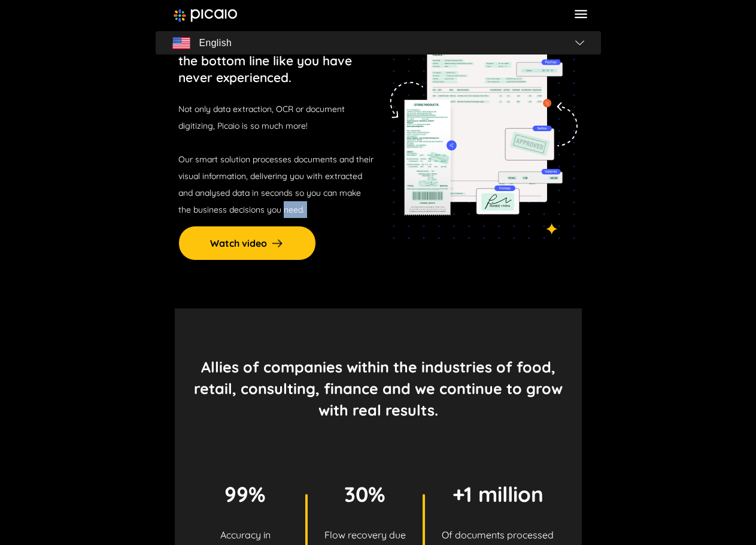 The width and height of the screenshot is (756, 545). What do you see at coordinates (277, 243) in the screenshot?
I see `img: arrow-right` at bounding box center [277, 243].